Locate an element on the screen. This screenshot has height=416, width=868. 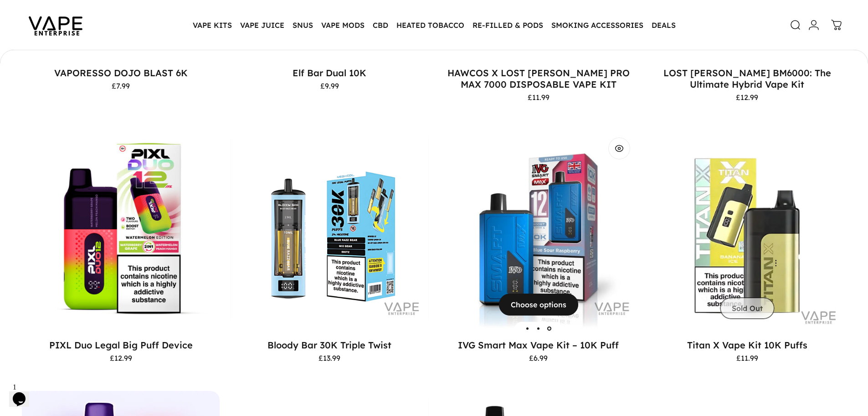
summary: HEATED TOBACCO is located at coordinates (430, 25).